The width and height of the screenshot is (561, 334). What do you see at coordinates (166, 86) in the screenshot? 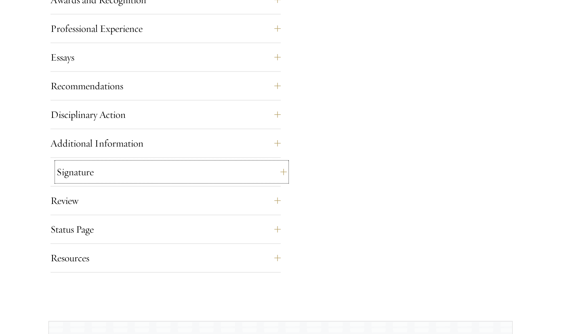
I see `button: Recommendations` at bounding box center [166, 86].